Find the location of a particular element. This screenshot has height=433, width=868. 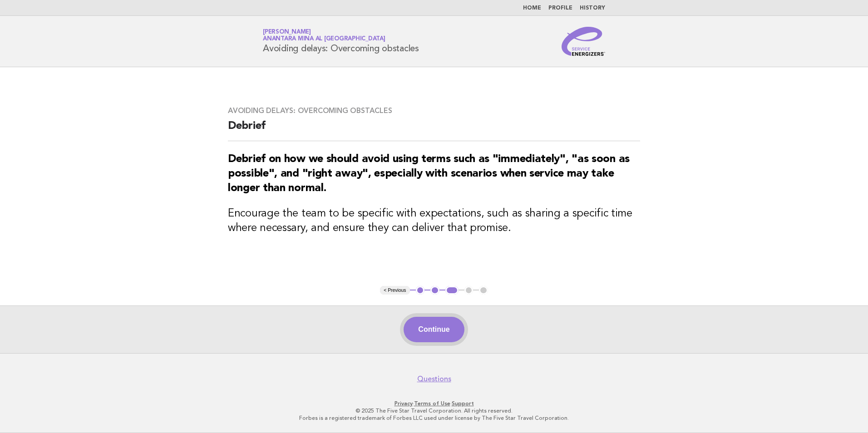

a: Terms of Use is located at coordinates (432, 403).